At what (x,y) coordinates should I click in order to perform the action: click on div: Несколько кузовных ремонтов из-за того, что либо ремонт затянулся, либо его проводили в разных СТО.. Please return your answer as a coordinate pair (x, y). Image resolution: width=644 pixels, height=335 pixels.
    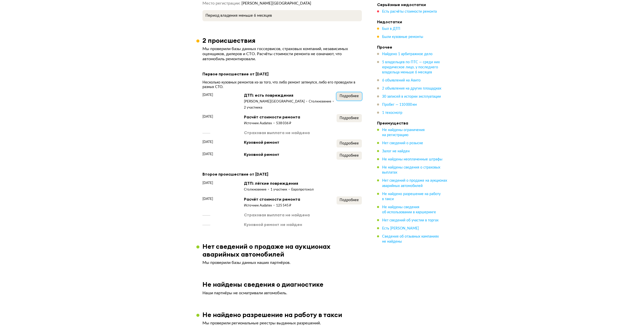
    Looking at the image, I should click on (282, 85).